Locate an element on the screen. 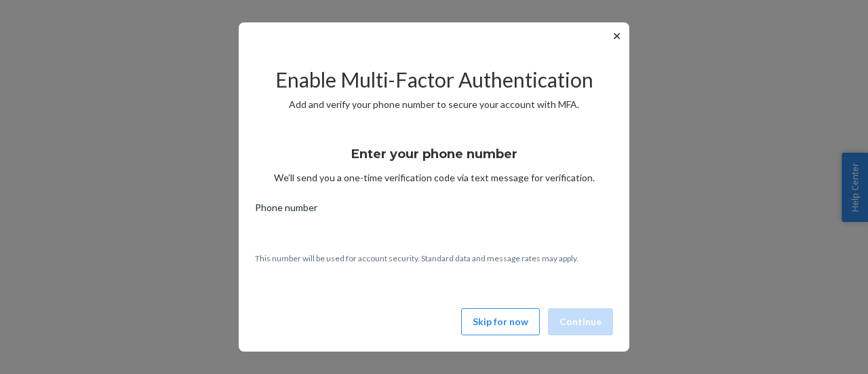 The width and height of the screenshot is (868, 374). button: Skip for now is located at coordinates (501, 321).